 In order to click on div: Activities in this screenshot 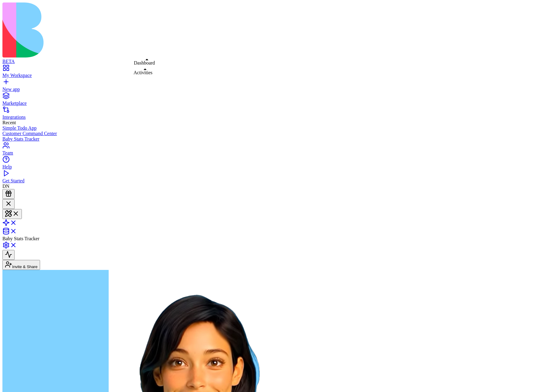, I will do `click(143, 73)`.